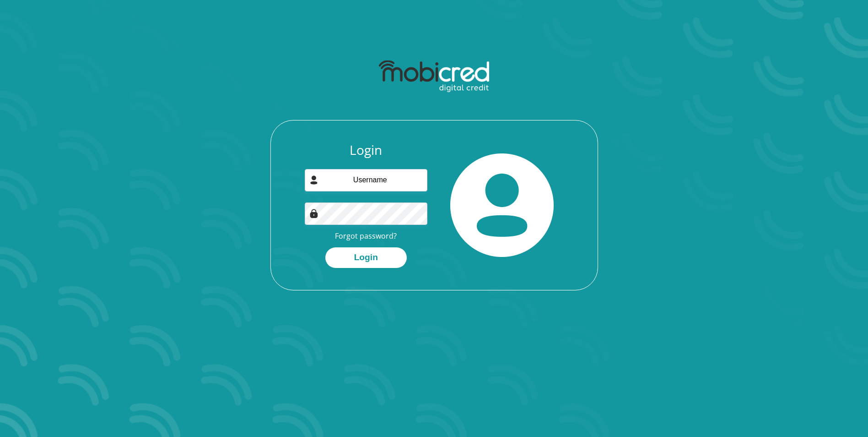 This screenshot has height=437, width=868. I want to click on input: Username, so click(366, 180).